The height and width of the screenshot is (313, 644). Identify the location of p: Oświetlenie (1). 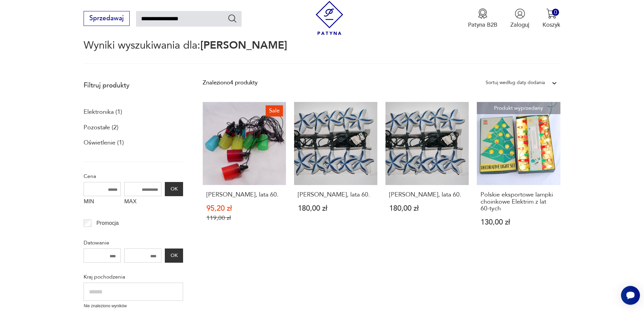
(104, 143).